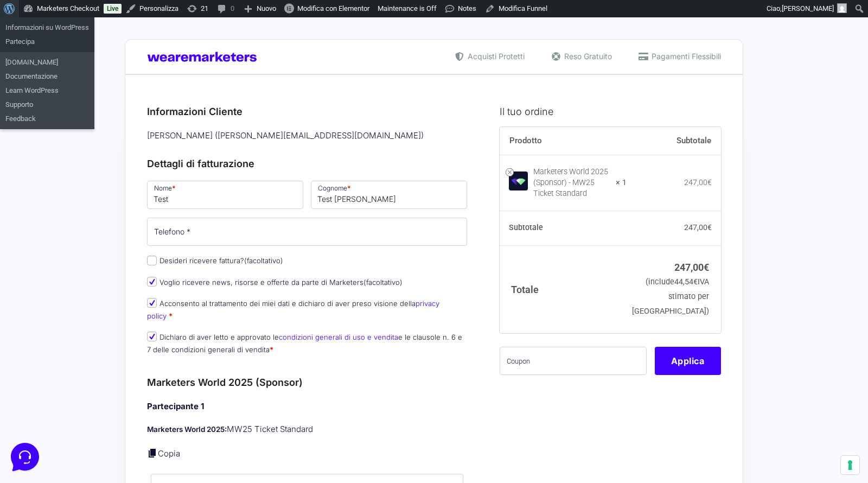 Image resolution: width=868 pixels, height=483 pixels. What do you see at coordinates (108, 102) in the screenshot?
I see `button: Inizia una conversazione` at bounding box center [108, 102].